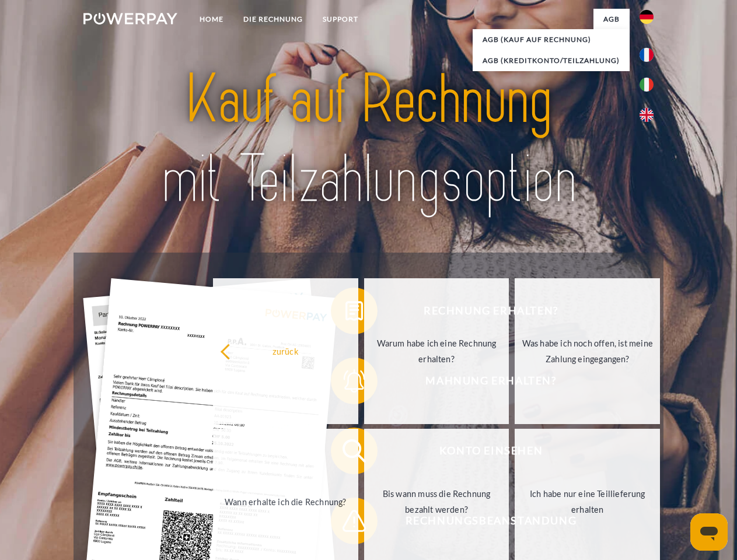  Describe the element at coordinates (285, 501) in the screenshot. I see `div: Wann erhalte ich die Rechnung?` at that location.